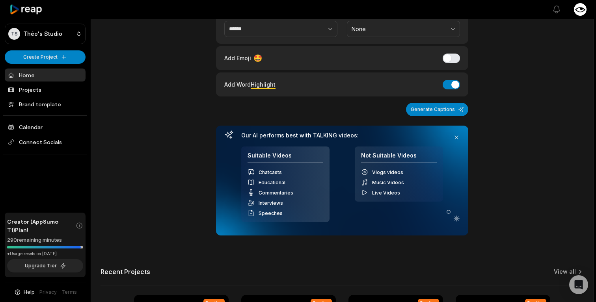 The image size is (596, 302). I want to click on h4: Not Suitable Videos, so click(399, 158).